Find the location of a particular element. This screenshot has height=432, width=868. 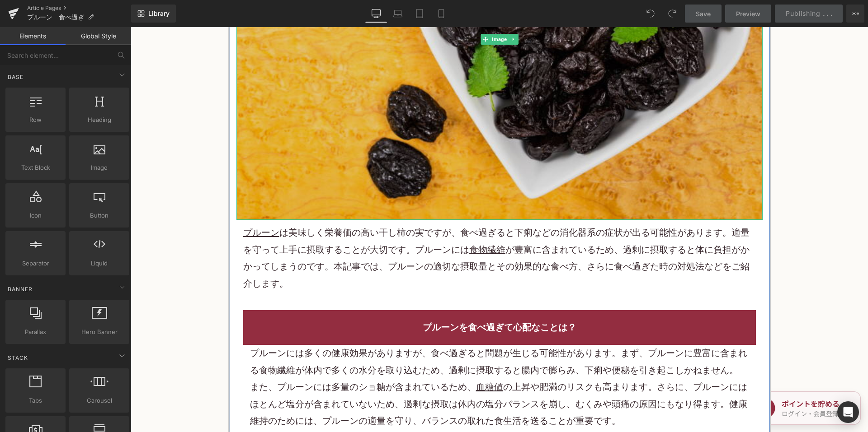

a: Global Style is located at coordinates (98, 36).